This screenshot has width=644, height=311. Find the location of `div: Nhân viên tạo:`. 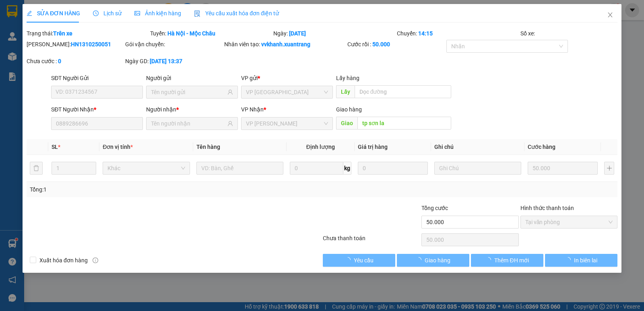

div: Nhân viên tạo: is located at coordinates (285, 44).